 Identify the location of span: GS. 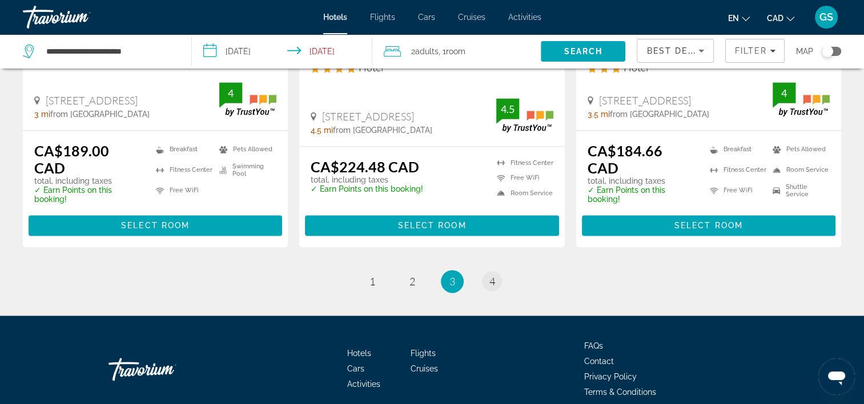
(826, 17).